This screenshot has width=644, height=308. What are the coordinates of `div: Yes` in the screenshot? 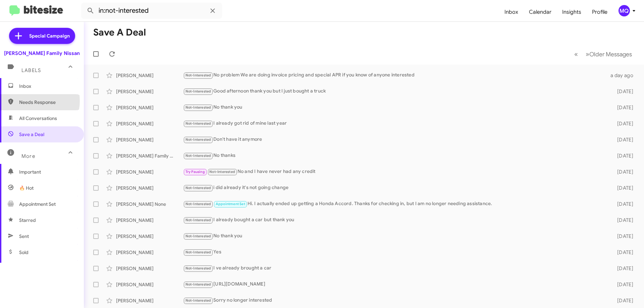 It's located at (394, 252).